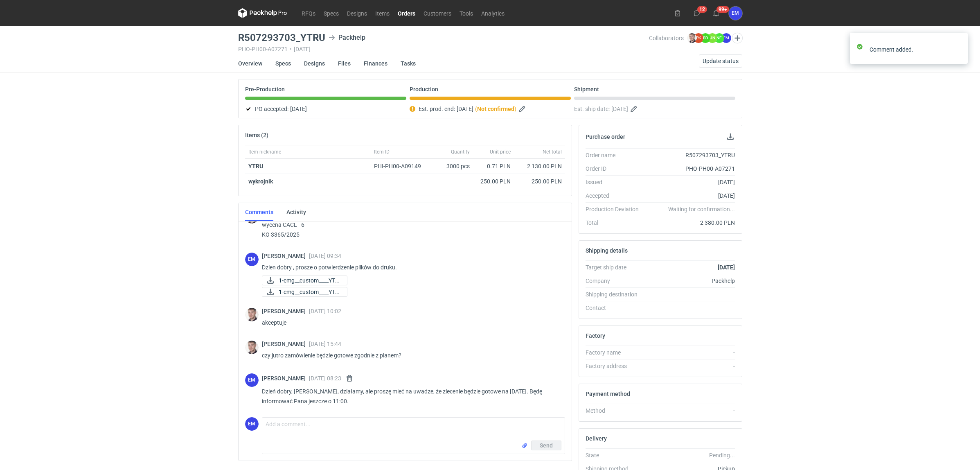 The width and height of the screenshot is (980, 470). Describe the element at coordinates (722, 455) in the screenshot. I see `em: Pending...` at that location.